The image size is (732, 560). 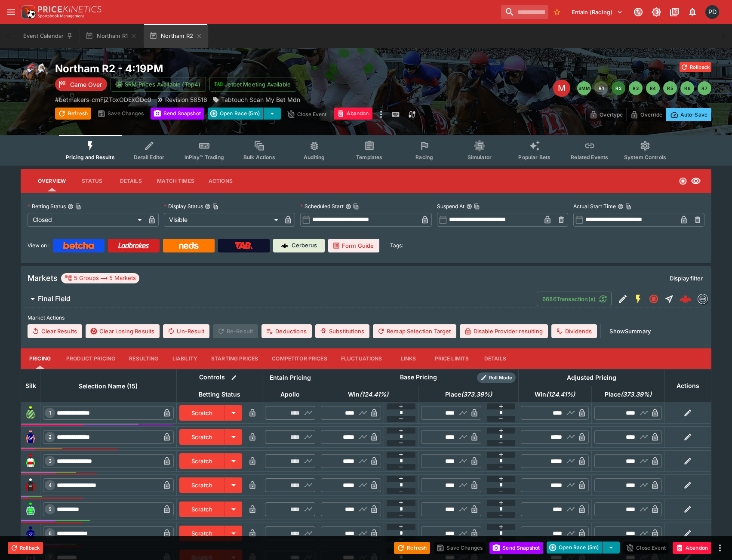 What do you see at coordinates (584, 88) in the screenshot?
I see `button: SMM` at bounding box center [584, 88].